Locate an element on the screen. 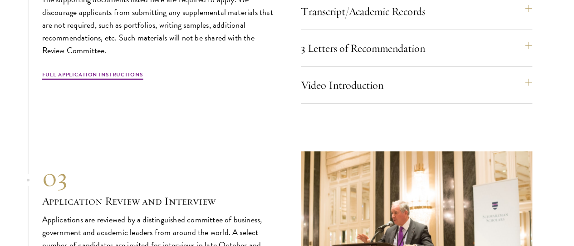 This screenshot has height=246, width=574. button: 3 Letters of Recommendation is located at coordinates (417, 48).